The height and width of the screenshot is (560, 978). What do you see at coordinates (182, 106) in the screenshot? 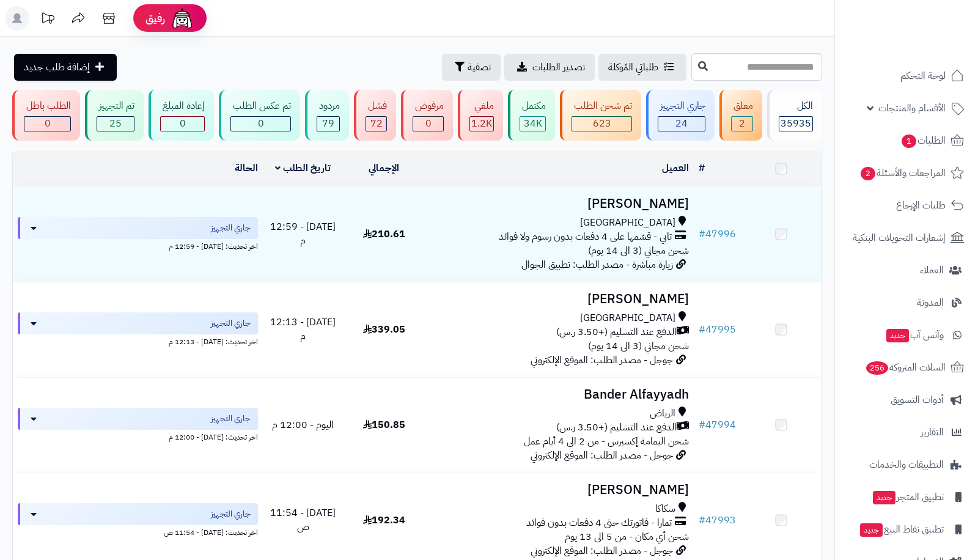
I see `div: إعادة المبلغ` at bounding box center [182, 106].